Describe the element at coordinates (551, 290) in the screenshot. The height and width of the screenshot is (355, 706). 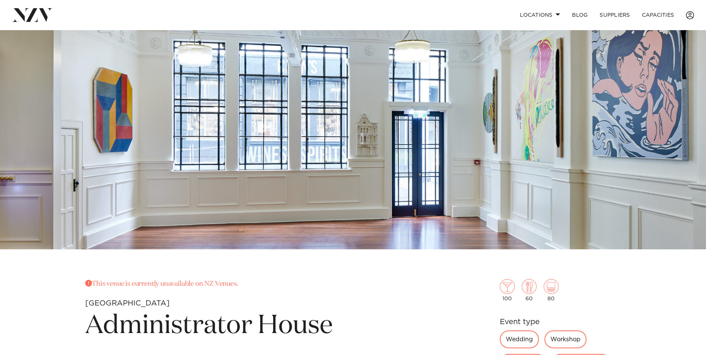
I see `div: 80` at that location.